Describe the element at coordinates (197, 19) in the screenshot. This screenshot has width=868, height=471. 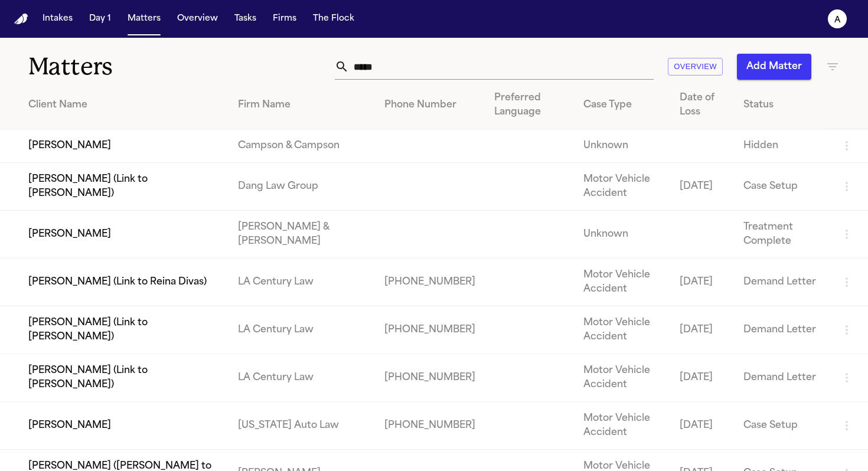
I see `a: Overview` at that location.